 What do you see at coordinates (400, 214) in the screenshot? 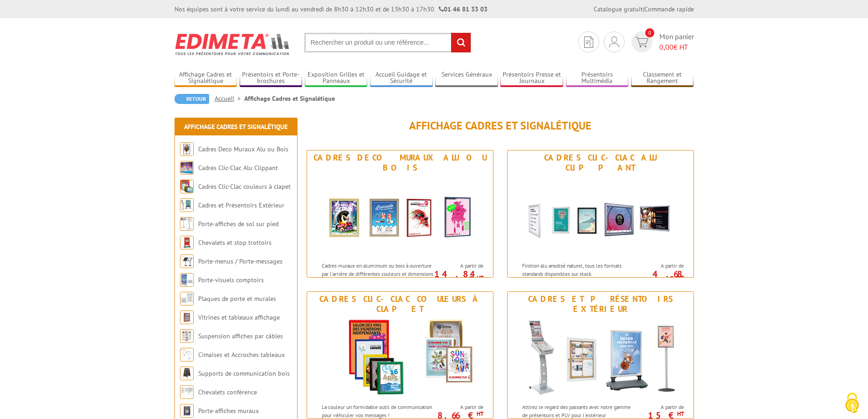
I see `a: Cadres Deco Muraux Alu ou Bois Cadres Deco Muraux Alu ou Bois Cadres muraux en aluminium ou bois ...` at bounding box center [400, 214].